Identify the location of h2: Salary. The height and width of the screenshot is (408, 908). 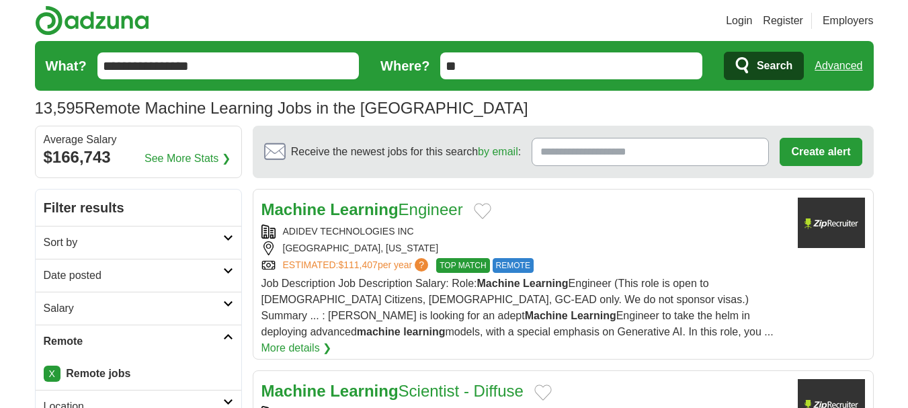
(133, 309).